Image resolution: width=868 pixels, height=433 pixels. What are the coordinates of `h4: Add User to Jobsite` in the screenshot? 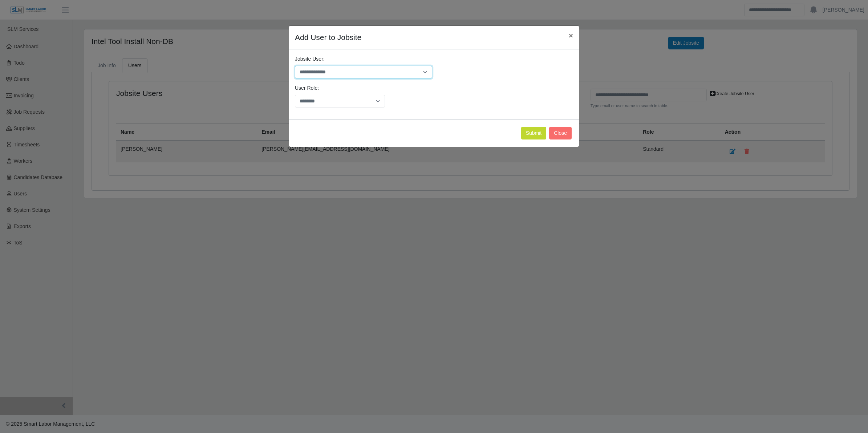 It's located at (328, 37).